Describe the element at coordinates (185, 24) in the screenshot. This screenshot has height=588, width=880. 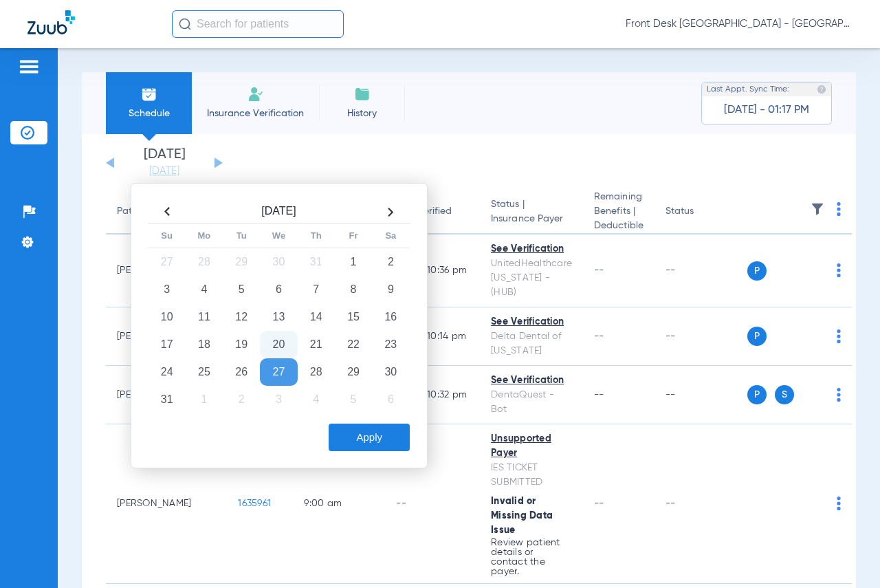
I see `img: Search Icon` at that location.